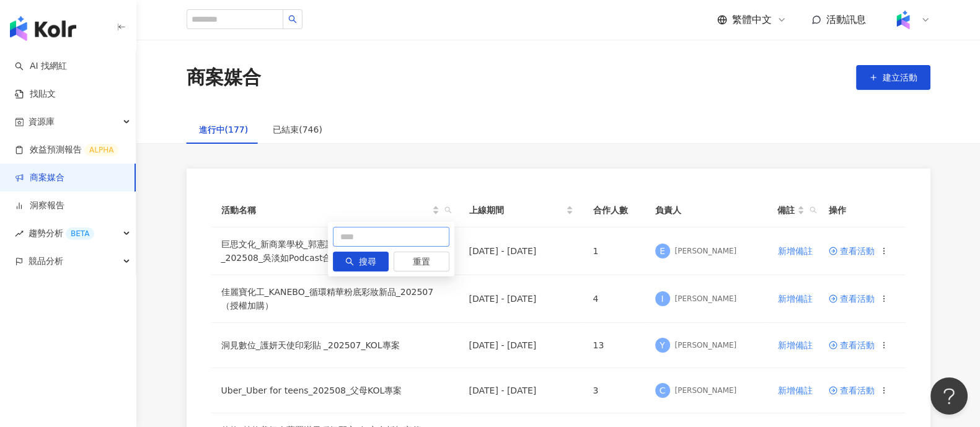 Image resolution: width=980 pixels, height=427 pixels. I want to click on span: 上線期間, so click(517, 211).